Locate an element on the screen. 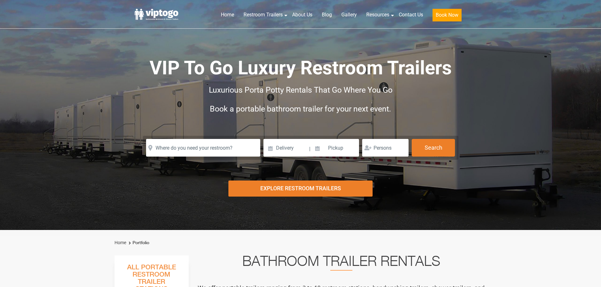 The height and width of the screenshot is (287, 601). a: Book Now is located at coordinates (447, 16).